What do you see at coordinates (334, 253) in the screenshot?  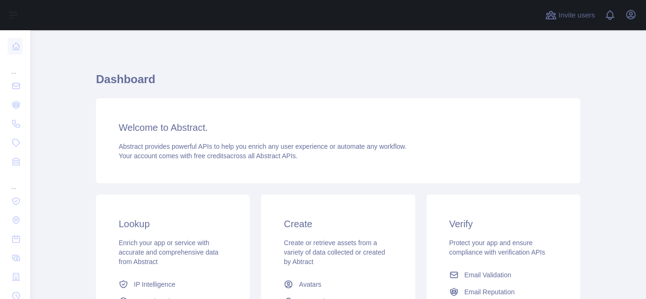 I see `span: Create or retrieve assets from a variety of data collected or created by Abtract` at bounding box center [334, 253].